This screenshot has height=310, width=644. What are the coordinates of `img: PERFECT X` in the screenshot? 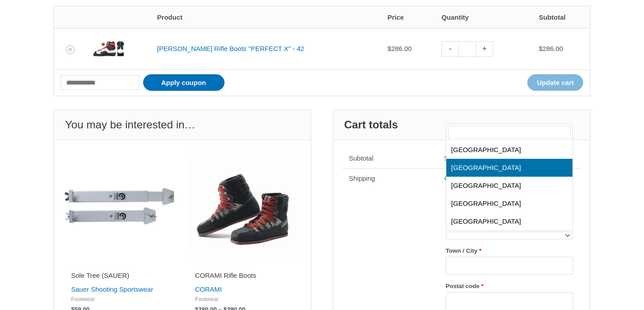 It's located at (108, 49).